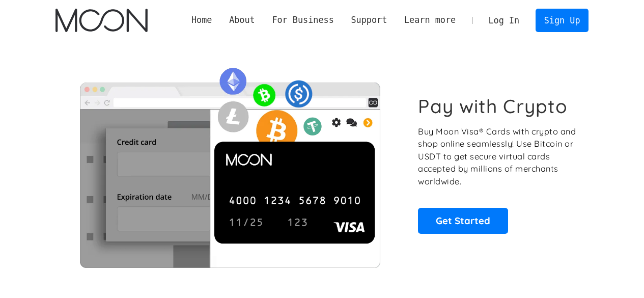 The width and height of the screenshot is (644, 298). What do you see at coordinates (504, 20) in the screenshot?
I see `a: Log In` at bounding box center [504, 20].